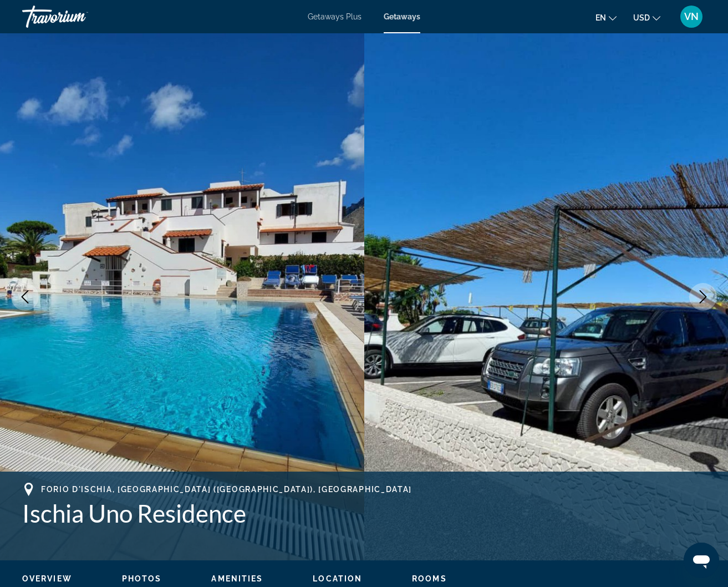 Image resolution: width=728 pixels, height=587 pixels. I want to click on button: Previous image, so click(25, 297).